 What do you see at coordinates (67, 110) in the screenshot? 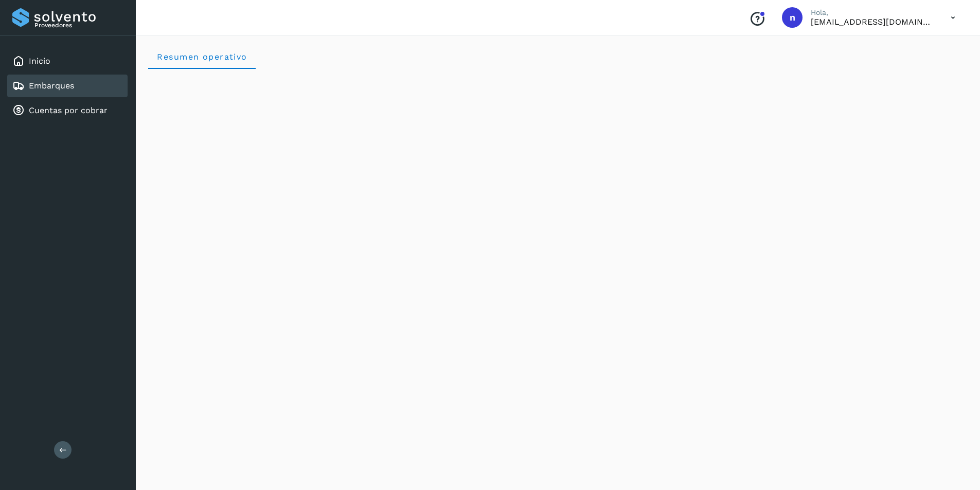
I see `div: Cuentas por cobrar` at bounding box center [67, 110].